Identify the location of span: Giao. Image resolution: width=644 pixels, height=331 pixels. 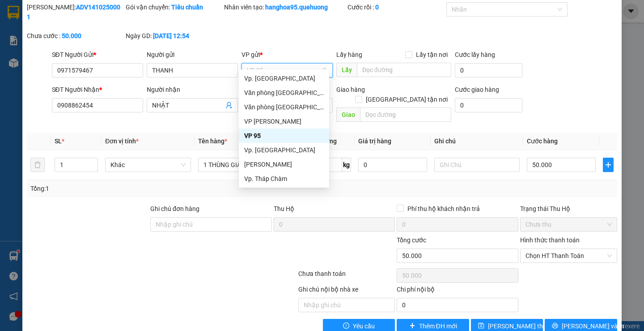
(348, 114).